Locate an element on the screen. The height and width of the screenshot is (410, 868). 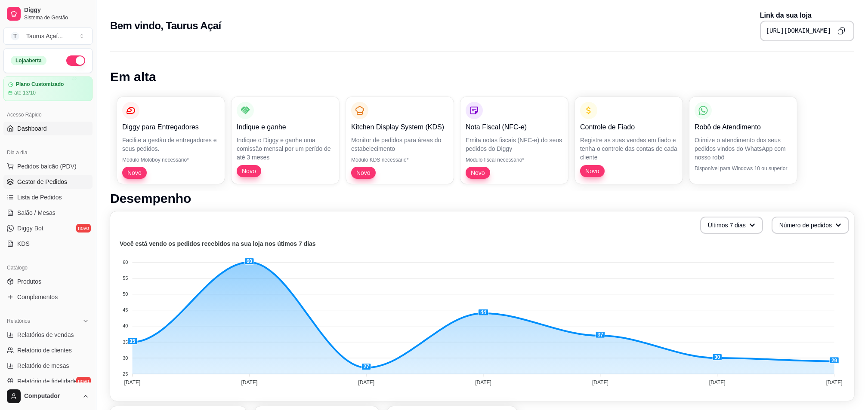
a: Plano Customizadoaté 13/10 is located at coordinates (48, 89).